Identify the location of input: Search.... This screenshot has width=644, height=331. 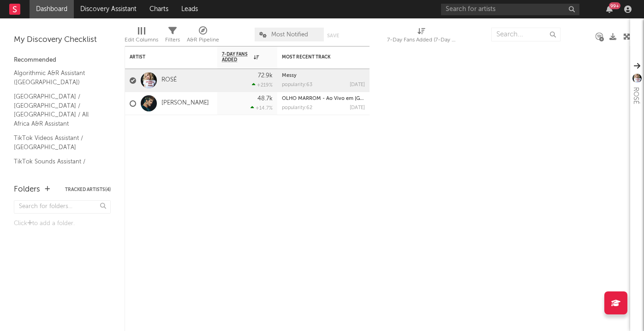
(526, 35).